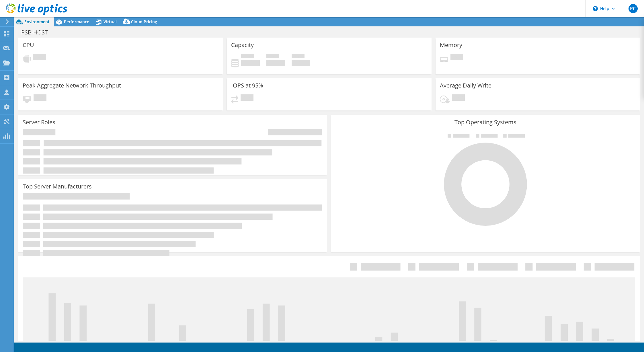  I want to click on h3: IOPS at 95%, so click(247, 85).